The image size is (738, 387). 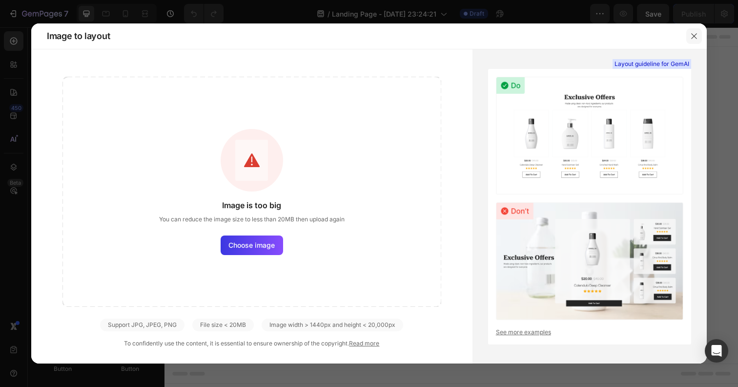 I want to click on div: Open Intercom Messenger, so click(x=716, y=350).